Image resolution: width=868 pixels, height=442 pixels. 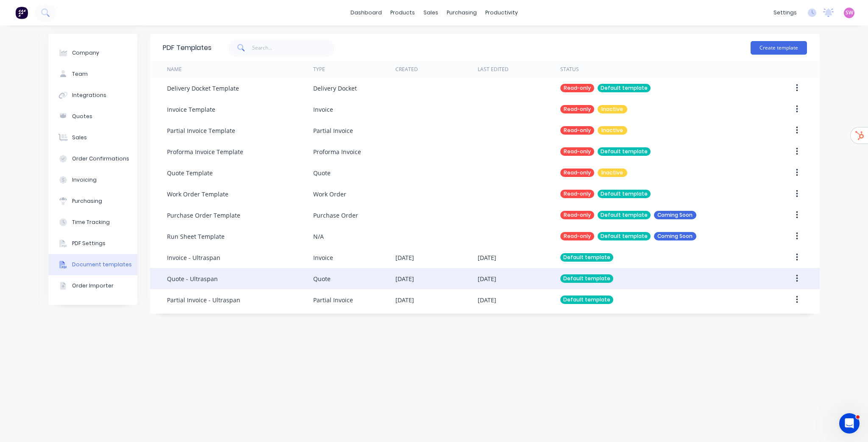 What do you see at coordinates (93, 117) in the screenshot?
I see `button: Quotes` at bounding box center [93, 117].